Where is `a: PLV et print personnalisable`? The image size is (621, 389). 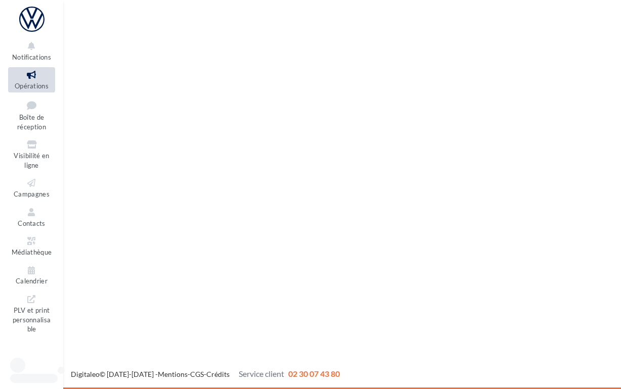 a: PLV et print personnalisable is located at coordinates (31, 314).